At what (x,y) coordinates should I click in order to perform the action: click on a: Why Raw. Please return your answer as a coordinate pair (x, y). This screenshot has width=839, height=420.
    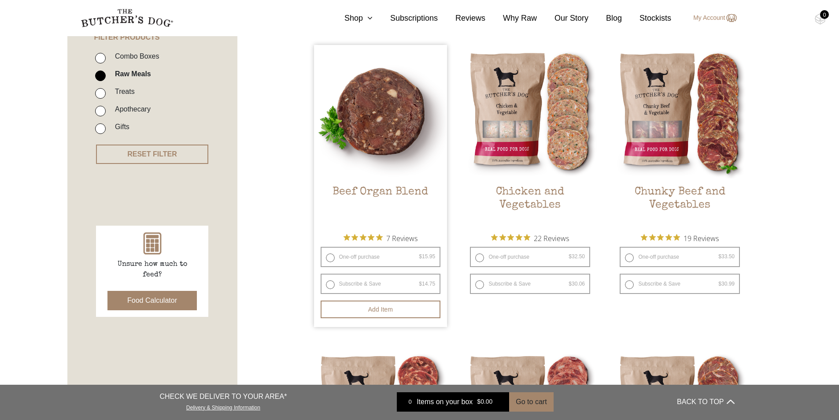
    Looking at the image, I should click on (511, 18).